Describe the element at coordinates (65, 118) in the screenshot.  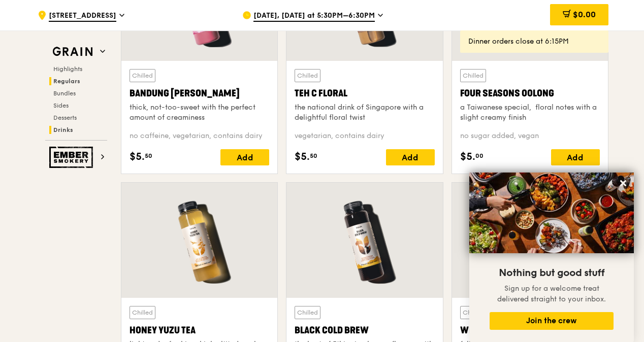
I see `span: Desserts` at that location.